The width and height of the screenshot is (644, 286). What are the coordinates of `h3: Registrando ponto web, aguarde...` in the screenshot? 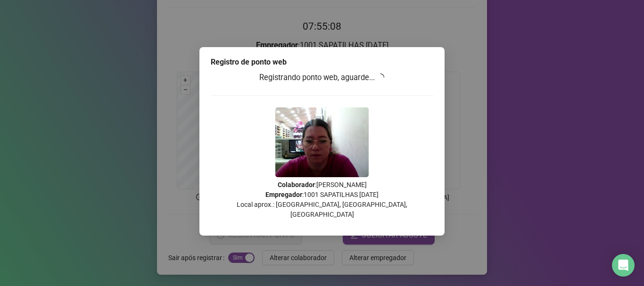 It's located at (322, 78).